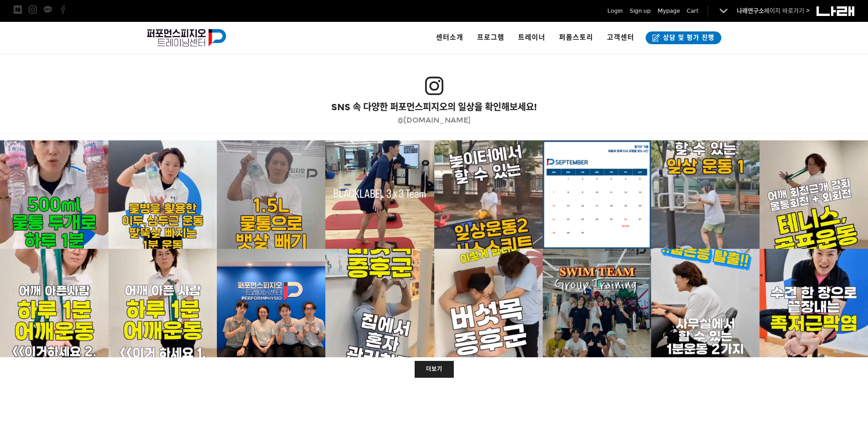 The width and height of the screenshot is (868, 437). What do you see at coordinates (491, 38) in the screenshot?
I see `a: 프로그램` at bounding box center [491, 38].